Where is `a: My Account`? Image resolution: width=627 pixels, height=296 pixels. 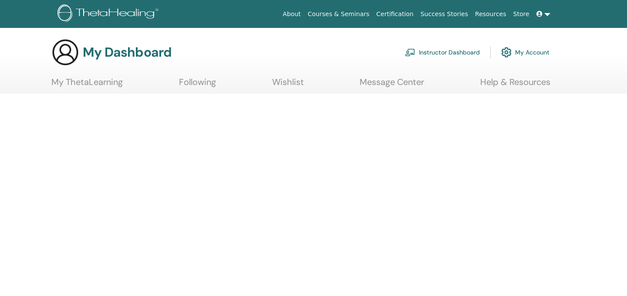 a: My Account is located at coordinates (525, 52).